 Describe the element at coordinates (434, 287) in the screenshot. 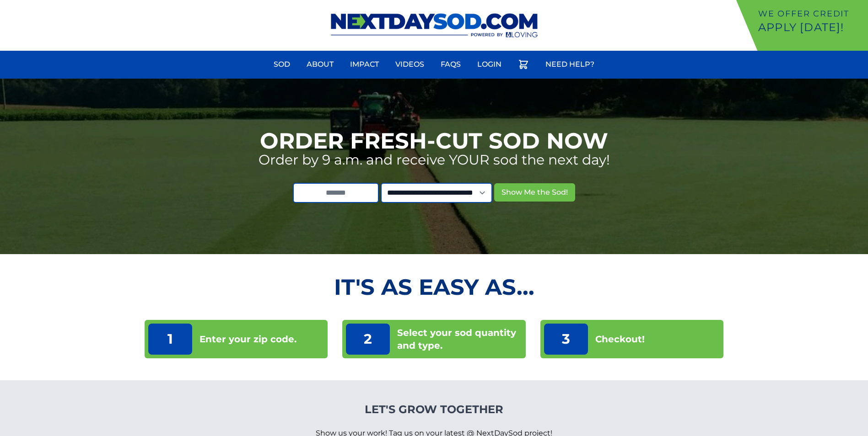

I see `h2: It's as Easy As...` at that location.